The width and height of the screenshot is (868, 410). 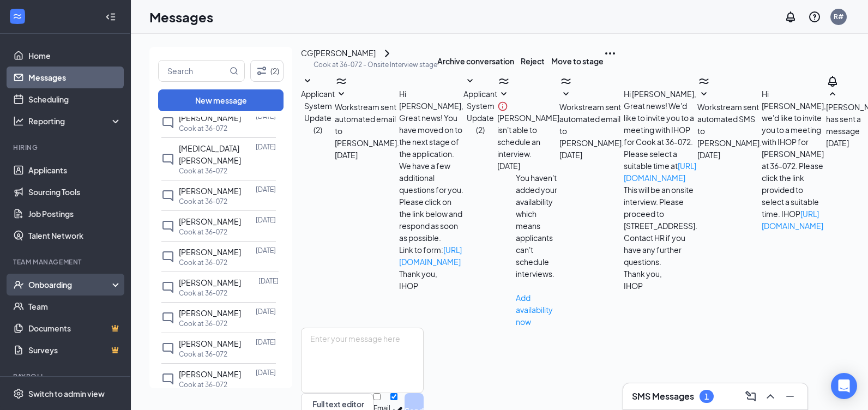 What do you see at coordinates (75, 214) in the screenshot?
I see `a: Job Postings` at bounding box center [75, 214].